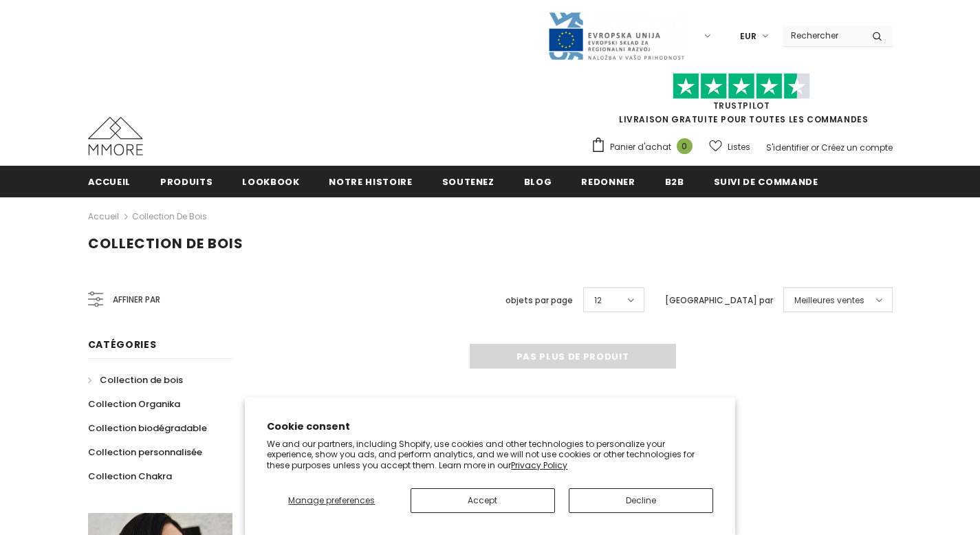 This screenshot has width=980, height=535. Describe the element at coordinates (767, 181) in the screenshot. I see `a: Suivi de commande` at that location.